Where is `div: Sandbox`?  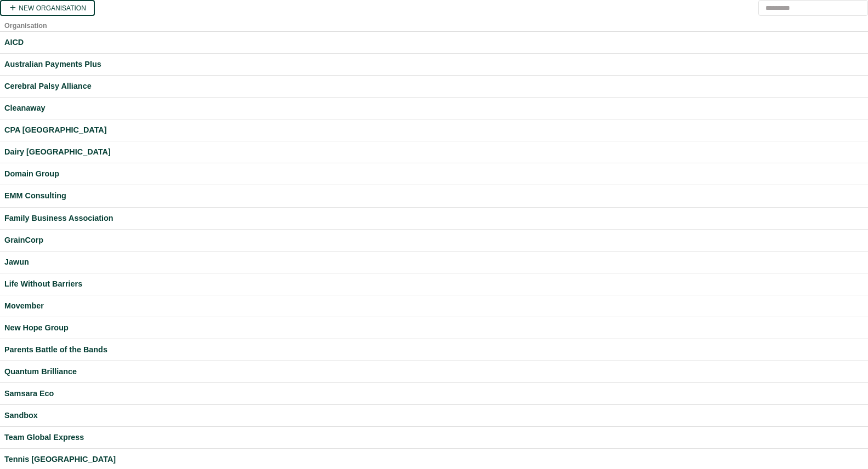 div: Sandbox is located at coordinates (434, 416).